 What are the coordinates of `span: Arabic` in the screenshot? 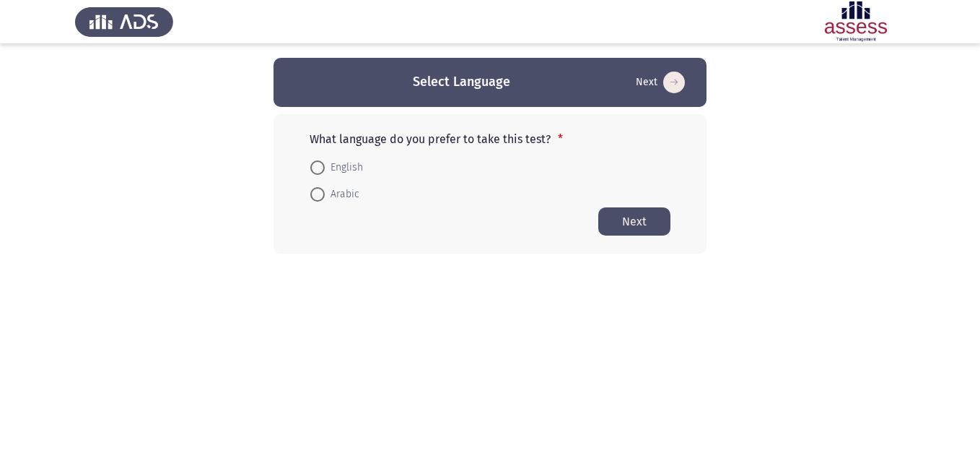 It's located at (342, 194).